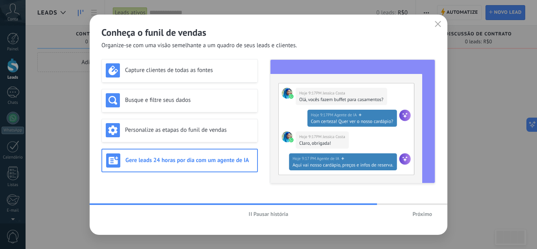 The image size is (537, 249). Describe the element at coordinates (269, 32) in the screenshot. I see `h2: Conheça o funil de vendas` at that location.